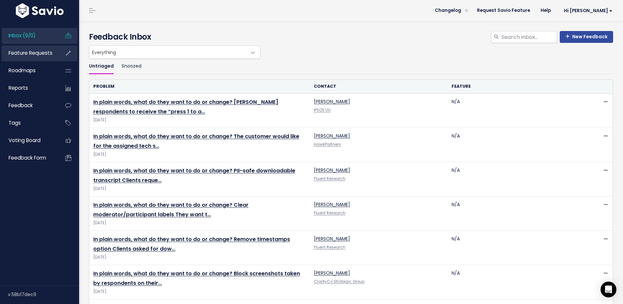 This screenshot has height=304, width=623. Describe the element at coordinates (504, 11) in the screenshot. I see `a: Request Savio Feature` at that location.